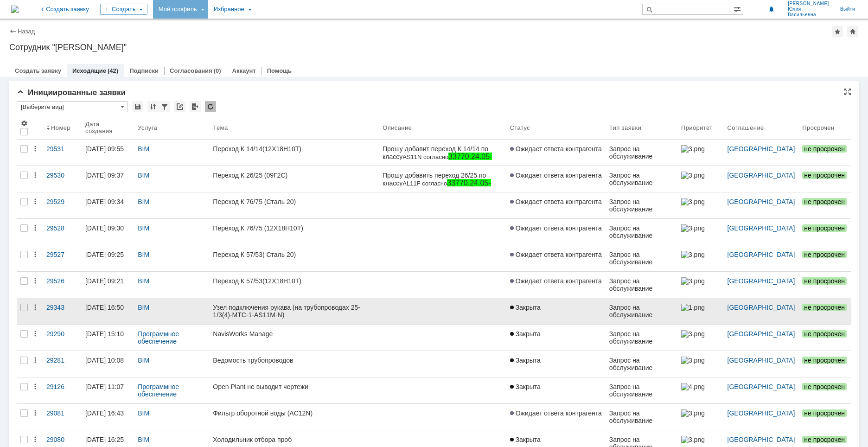 Image resolution: width=868 pixels, height=447 pixels. What do you see at coordinates (159, 338) in the screenshot?
I see `a: Программное обеспечение` at bounding box center [159, 338].